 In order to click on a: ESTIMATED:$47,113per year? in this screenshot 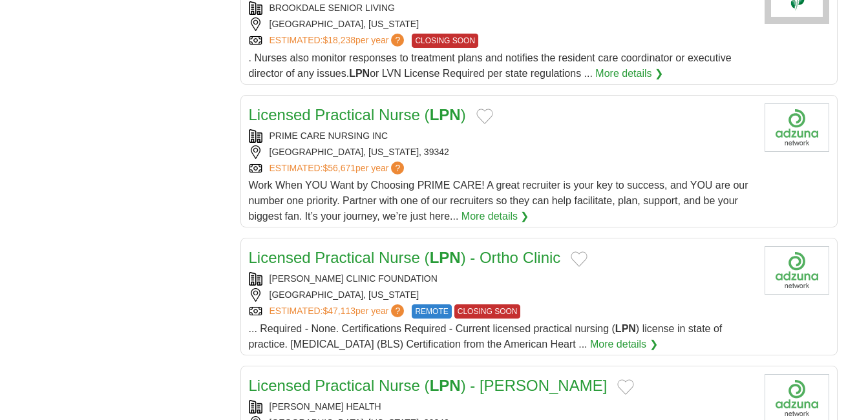, I will do `click(338, 311)`.